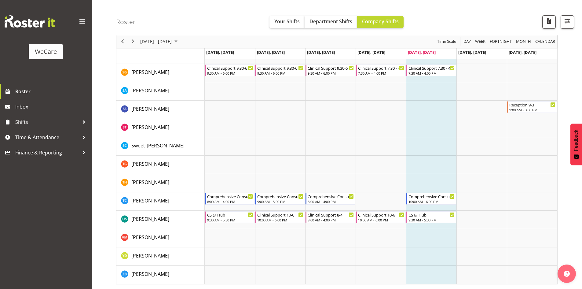 The height and width of the screenshot is (289, 582). What do you see at coordinates (331, 196) in the screenshot?
I see `div: Comprehensive Consult 8-4` at bounding box center [331, 196].